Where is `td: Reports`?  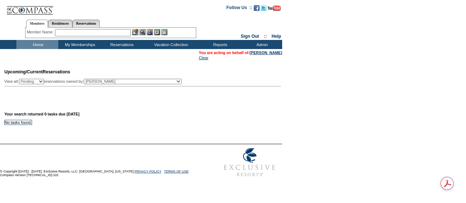
td: Reports is located at coordinates (219, 44).